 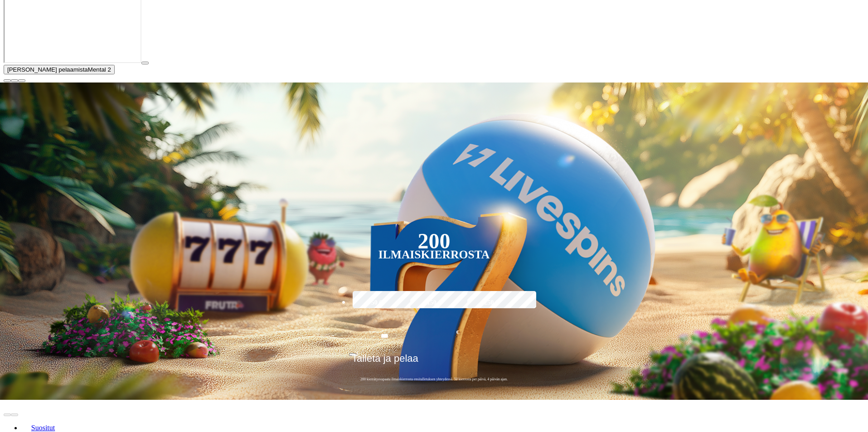 I want to click on button: prev slide, so click(x=7, y=414).